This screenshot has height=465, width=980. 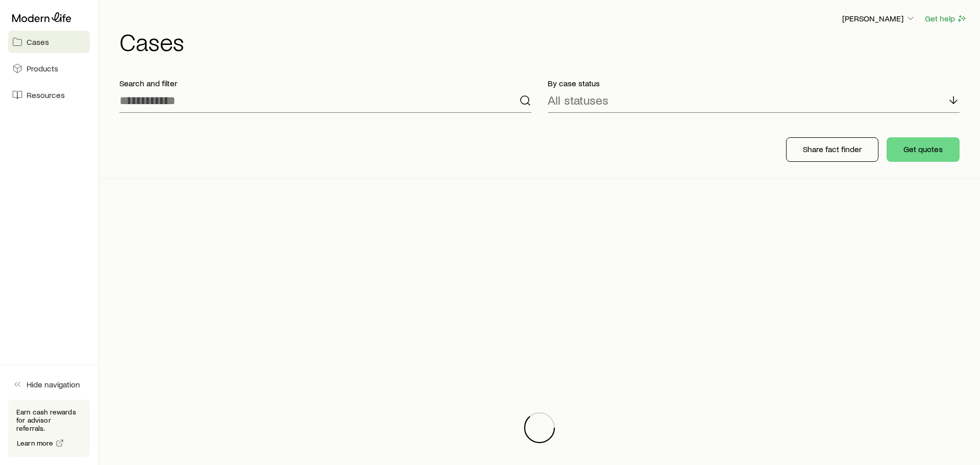 I want to click on p: All statuses, so click(x=578, y=100).